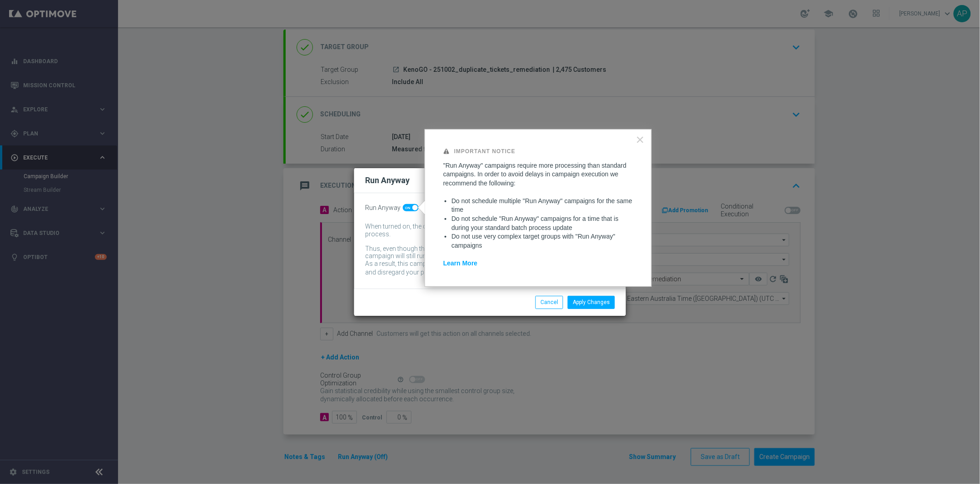  What do you see at coordinates (485, 152) in the screenshot?
I see `strong: Important Notice` at bounding box center [485, 152].